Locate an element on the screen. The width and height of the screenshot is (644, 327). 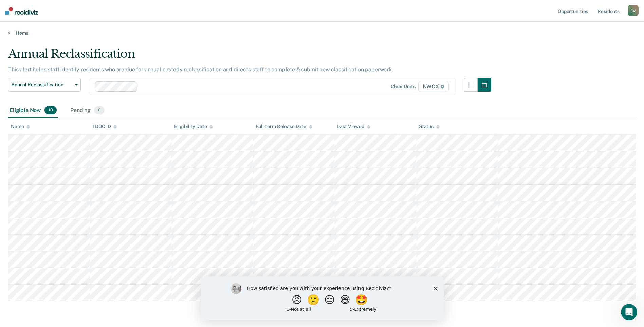
button: 5 is located at coordinates (161, 23).